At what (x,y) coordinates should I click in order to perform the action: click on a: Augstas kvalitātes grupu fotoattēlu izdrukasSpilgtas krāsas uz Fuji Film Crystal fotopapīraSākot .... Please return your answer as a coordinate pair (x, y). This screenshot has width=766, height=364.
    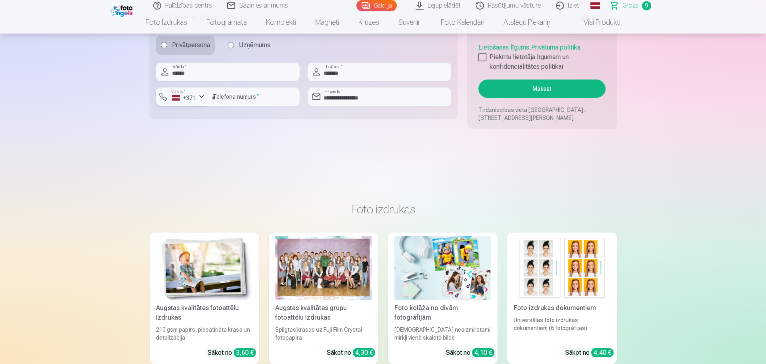
    Looking at the image, I should click on (324, 298).